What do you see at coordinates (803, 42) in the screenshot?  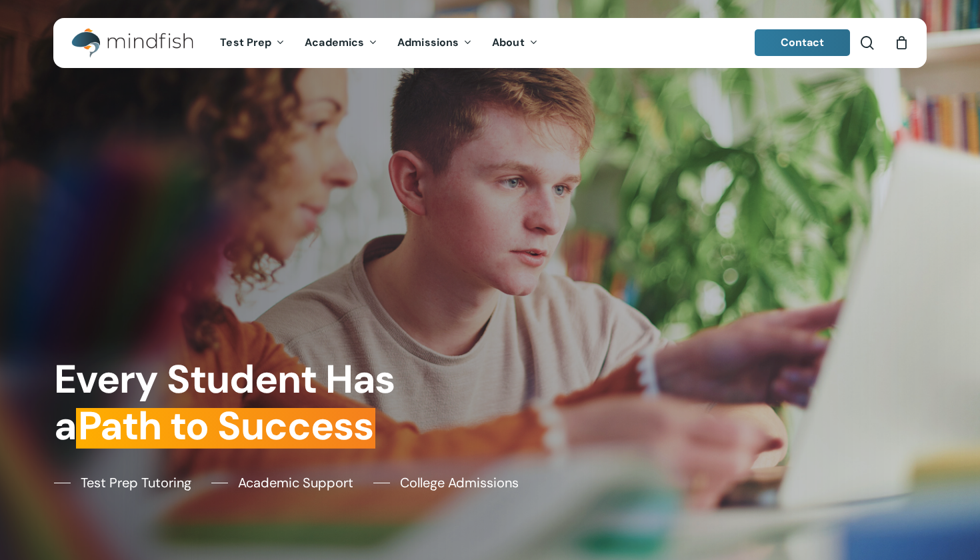 I see `span: Contact` at bounding box center [803, 42].